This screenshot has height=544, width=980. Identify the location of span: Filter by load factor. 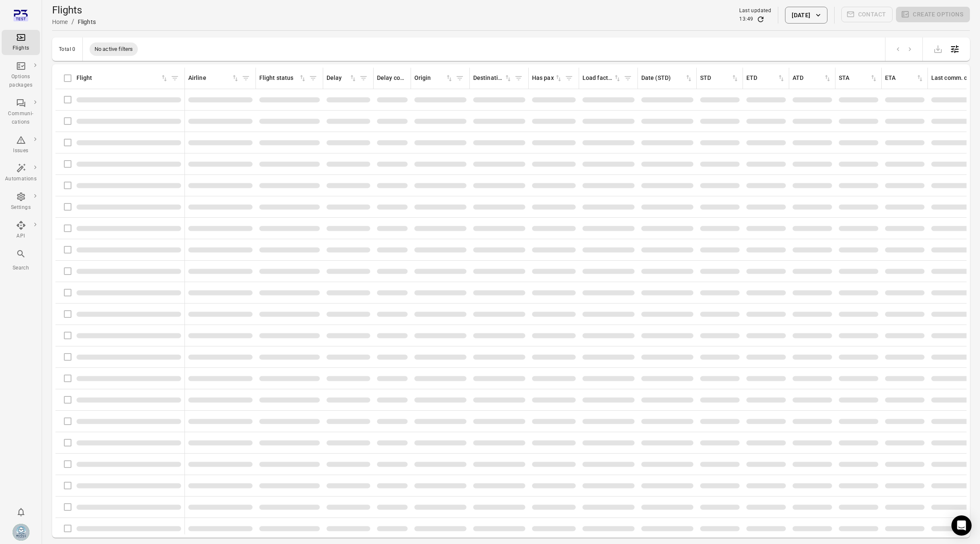
(628, 78).